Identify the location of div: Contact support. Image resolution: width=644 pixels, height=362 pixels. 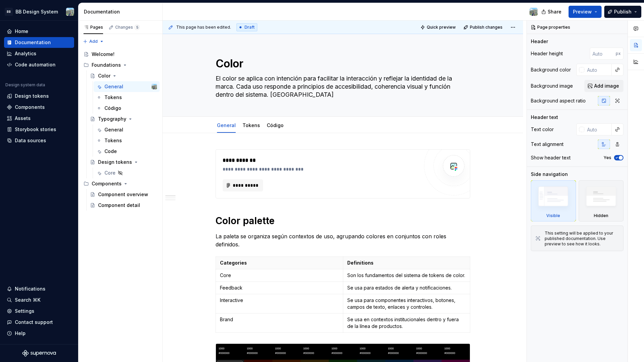
(34, 323).